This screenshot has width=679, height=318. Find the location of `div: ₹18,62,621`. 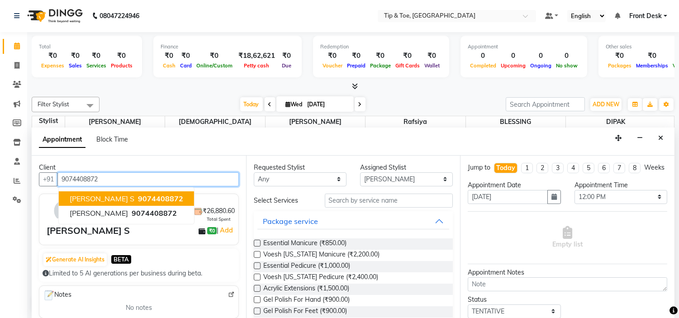

div: ₹18,62,621 is located at coordinates (257, 56).